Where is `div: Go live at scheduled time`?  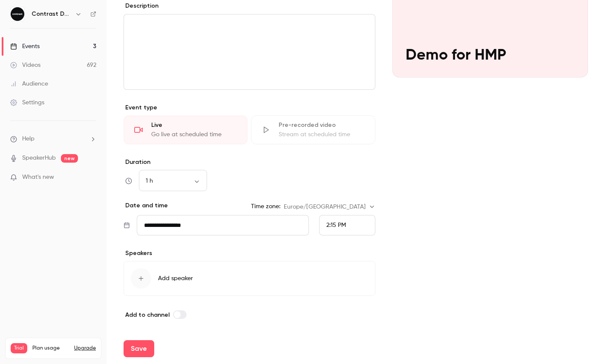 div: Go live at scheduled time is located at coordinates (194, 135).